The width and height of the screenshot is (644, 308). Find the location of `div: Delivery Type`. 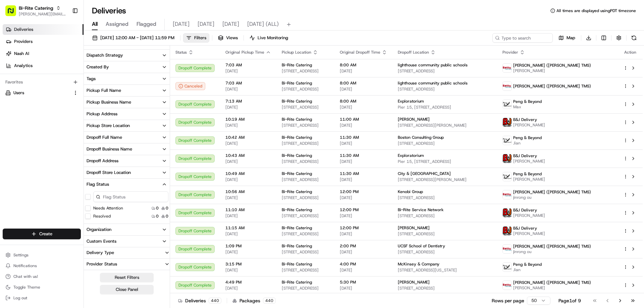

div: Delivery Type is located at coordinates (100, 253).